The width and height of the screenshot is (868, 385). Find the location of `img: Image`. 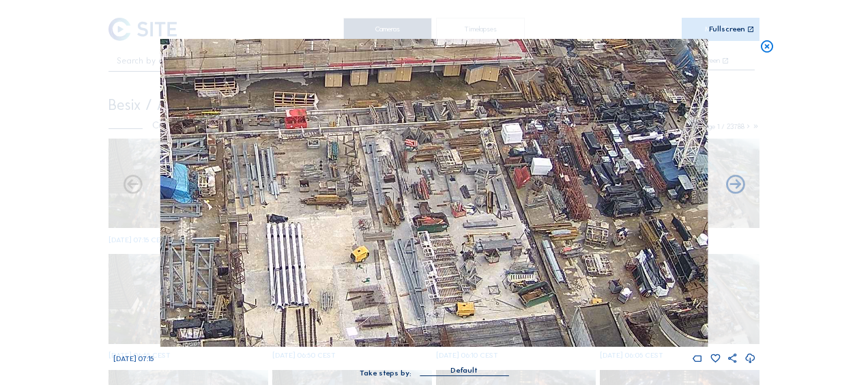

img: Image is located at coordinates (434, 192).